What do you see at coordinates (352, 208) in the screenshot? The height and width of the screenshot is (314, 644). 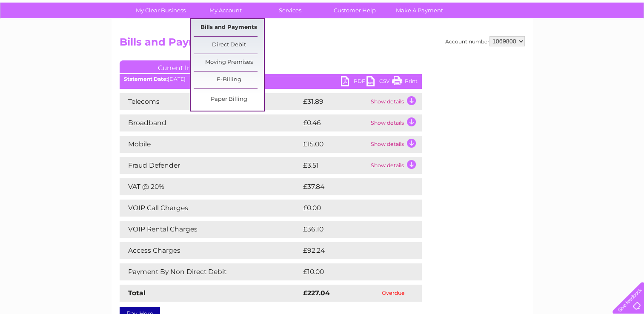 I see `td: £0.00` at bounding box center [352, 208].